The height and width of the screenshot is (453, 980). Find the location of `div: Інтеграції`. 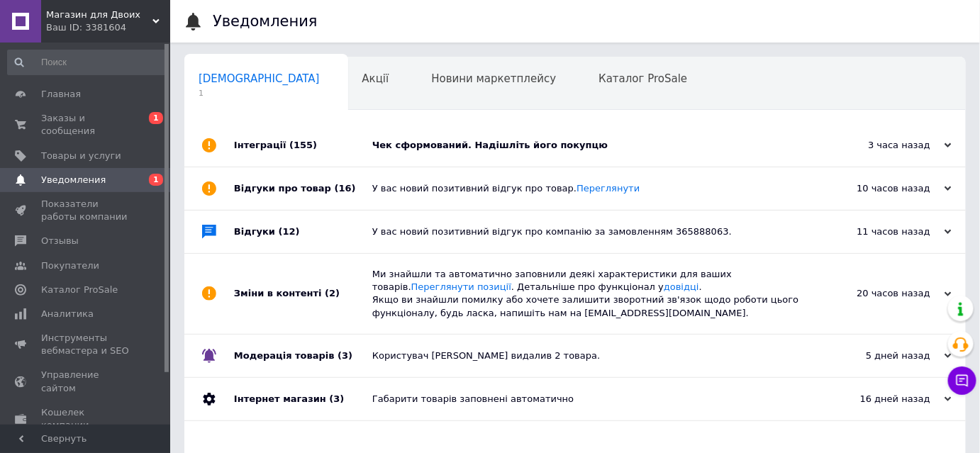

div: Інтеграції is located at coordinates (303, 145).